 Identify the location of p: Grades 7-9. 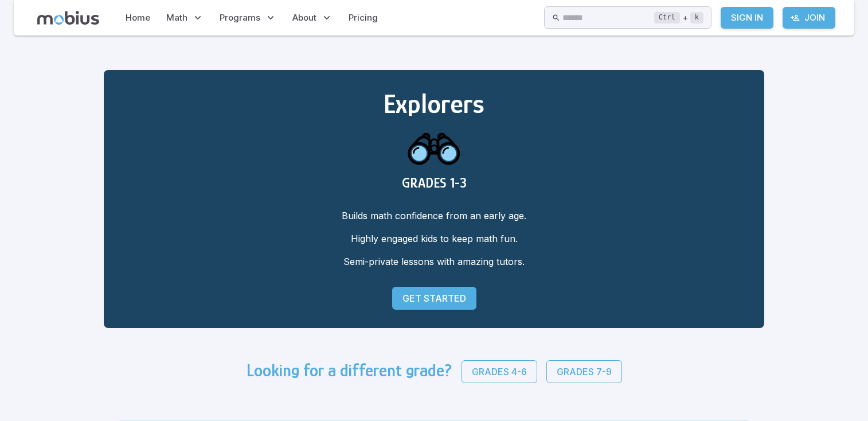
(584, 372).